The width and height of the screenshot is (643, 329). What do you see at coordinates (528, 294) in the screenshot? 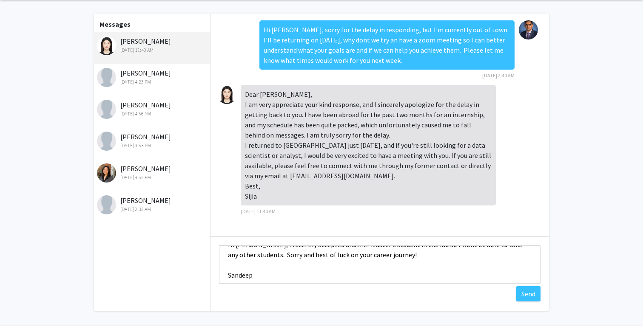
I see `button: Send` at bounding box center [528, 294].